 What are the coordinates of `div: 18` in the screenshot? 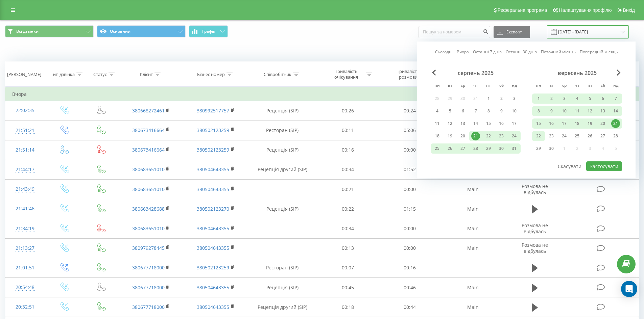 It's located at (437, 137).